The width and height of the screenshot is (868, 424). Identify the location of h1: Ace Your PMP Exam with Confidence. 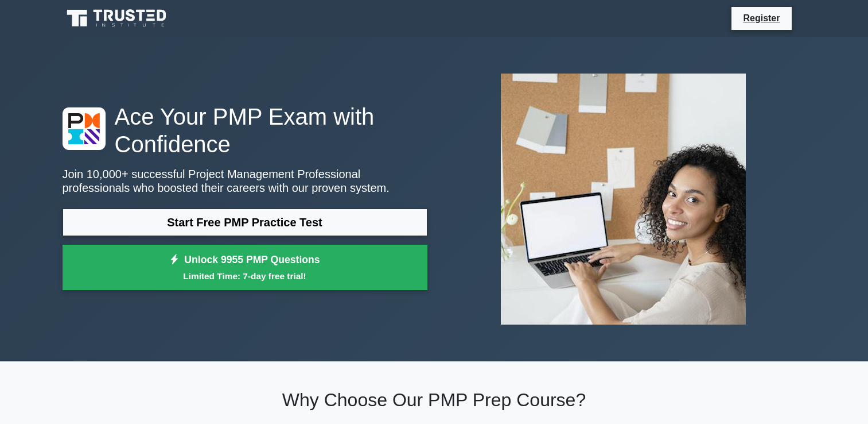
(245, 130).